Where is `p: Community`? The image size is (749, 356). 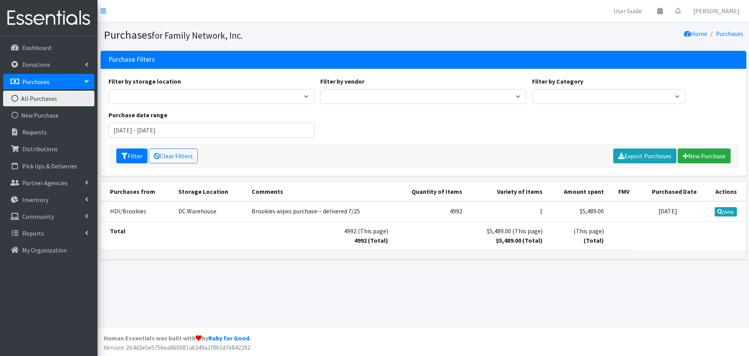 p: Community is located at coordinates (38, 216).